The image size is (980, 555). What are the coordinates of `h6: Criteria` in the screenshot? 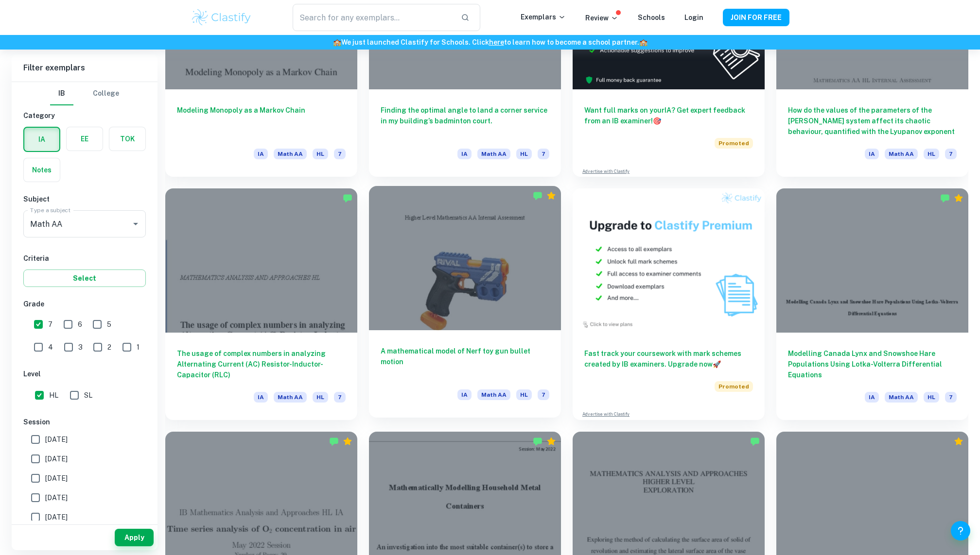 It's located at (85, 258).